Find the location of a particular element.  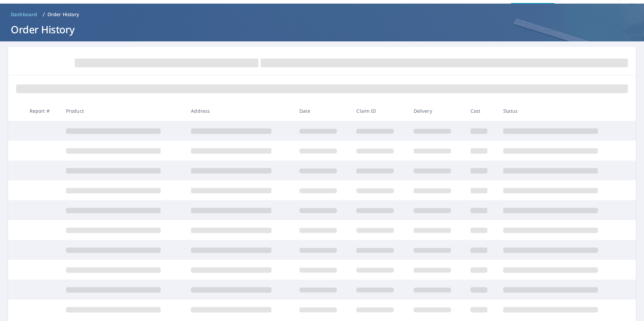

th: Product is located at coordinates (123, 110).